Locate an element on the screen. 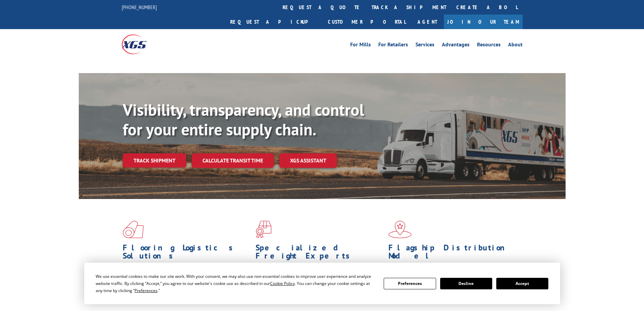 Image resolution: width=644 pixels, height=311 pixels. button: Accept is located at coordinates (523, 283).